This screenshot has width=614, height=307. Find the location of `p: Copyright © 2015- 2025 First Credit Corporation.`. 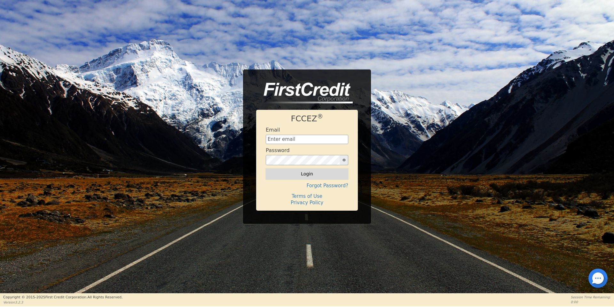

p: Copyright © 2015- 2025 First Credit Corporation. is located at coordinates (63, 297).